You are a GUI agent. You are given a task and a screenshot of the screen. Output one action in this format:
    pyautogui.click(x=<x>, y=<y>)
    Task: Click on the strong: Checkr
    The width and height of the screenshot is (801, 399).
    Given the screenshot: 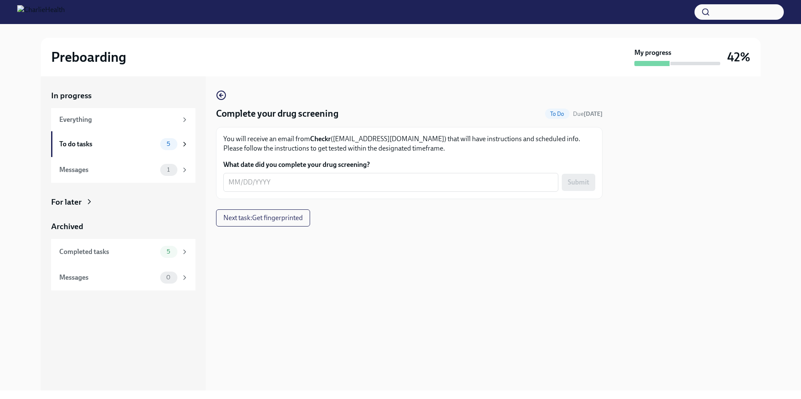 What is the action you would take?
    pyautogui.click(x=320, y=139)
    